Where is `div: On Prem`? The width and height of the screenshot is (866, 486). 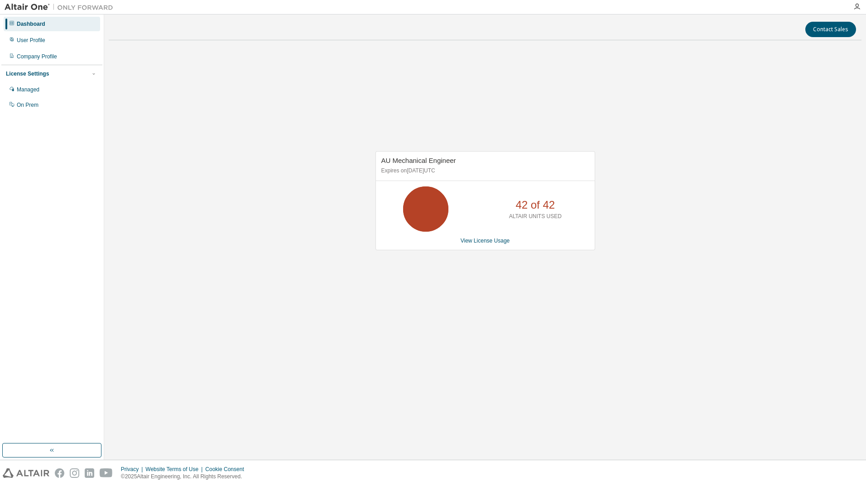
div: On Prem is located at coordinates (28, 105).